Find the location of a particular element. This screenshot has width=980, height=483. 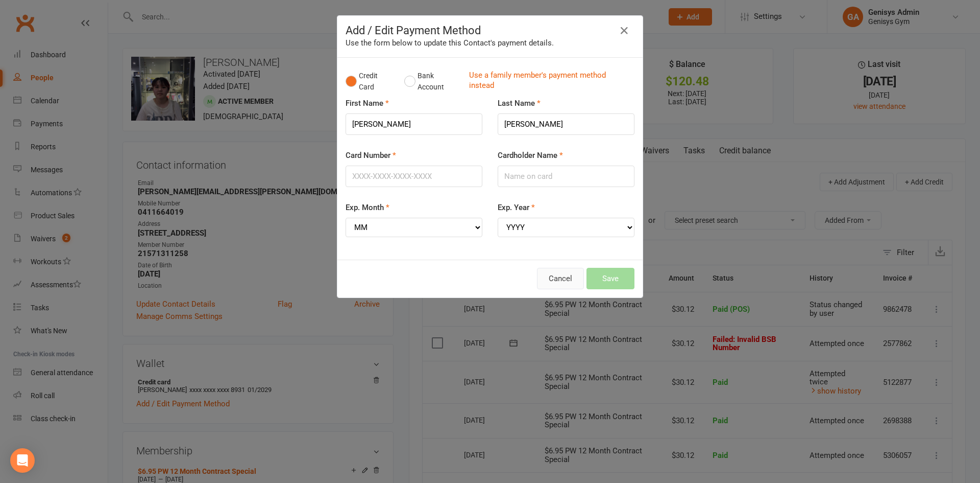

div: Use the form below to update this Contact's payment details. is located at coordinates (490, 43).